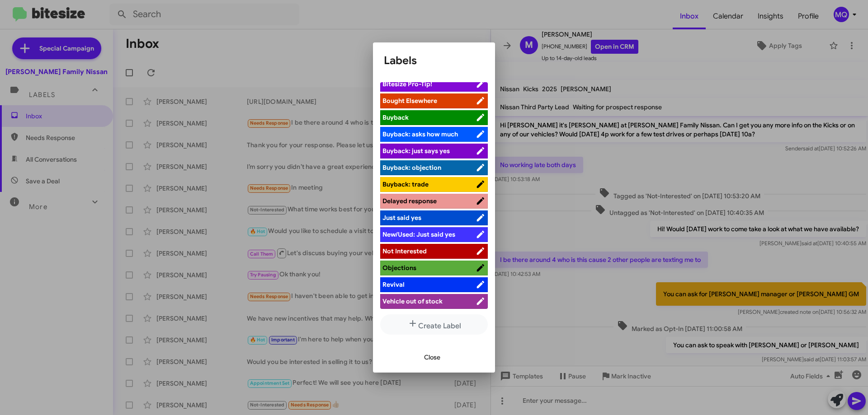 Image resolution: width=868 pixels, height=415 pixels. I want to click on span: Vehicle out of stock, so click(412, 302).